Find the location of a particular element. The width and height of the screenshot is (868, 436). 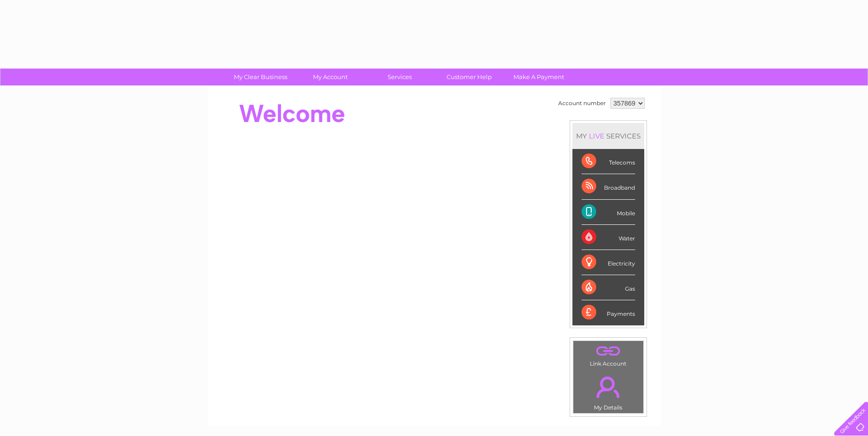

td: Link Account is located at coordinates (608, 354).